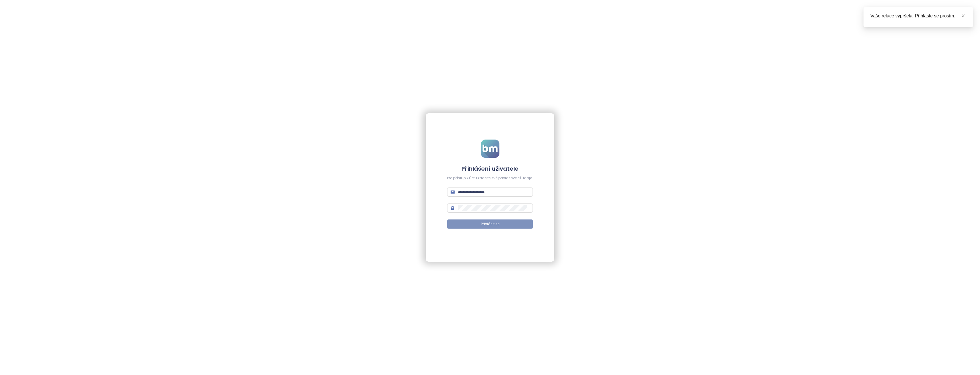  Describe the element at coordinates (490, 224) in the screenshot. I see `button: Přihlásit se` at that location.